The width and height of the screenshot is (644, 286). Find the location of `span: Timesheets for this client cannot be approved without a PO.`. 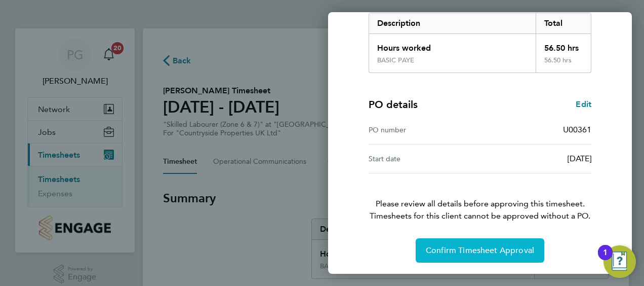

span: Timesheets for this client cannot be approved without a PO. is located at coordinates (480, 216).